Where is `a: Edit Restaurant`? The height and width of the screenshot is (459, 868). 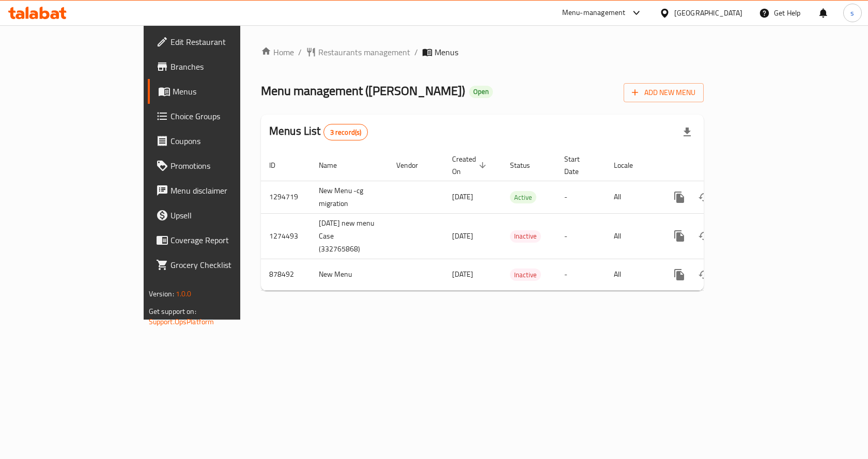
a: Edit Restaurant is located at coordinates (218, 42).